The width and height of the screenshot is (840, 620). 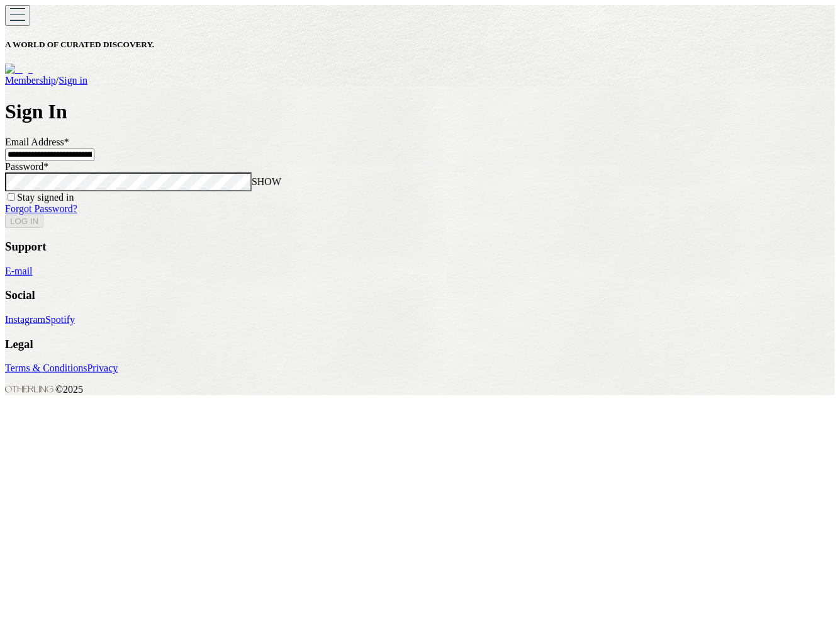 What do you see at coordinates (102, 367) in the screenshot?
I see `a: Privacy` at bounding box center [102, 367].